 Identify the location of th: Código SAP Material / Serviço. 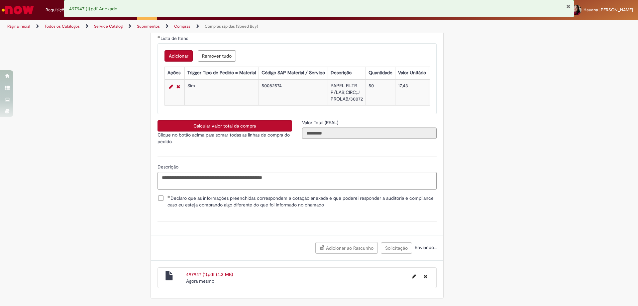
(293, 73).